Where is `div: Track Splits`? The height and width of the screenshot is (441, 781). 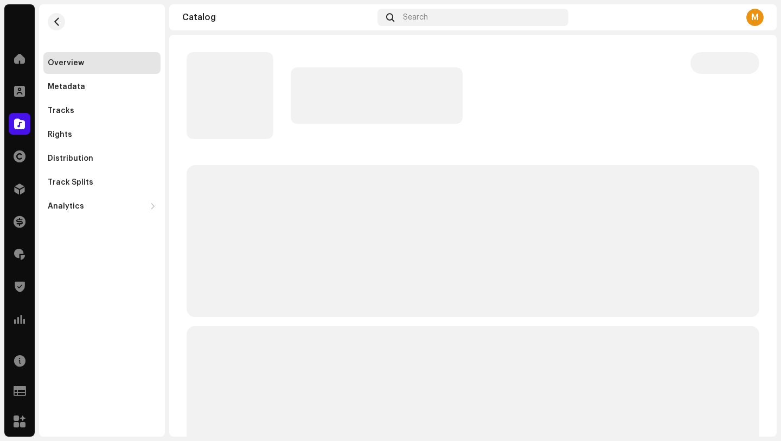 div: Track Splits is located at coordinates (71, 182).